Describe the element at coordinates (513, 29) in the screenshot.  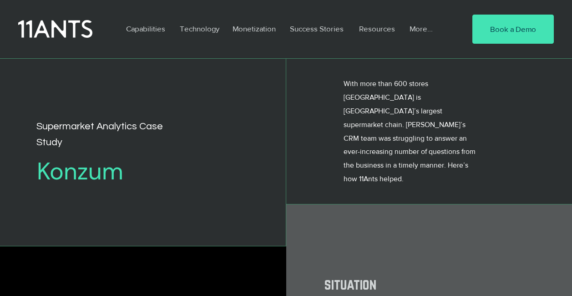
I see `a: Book a Demo` at that location.